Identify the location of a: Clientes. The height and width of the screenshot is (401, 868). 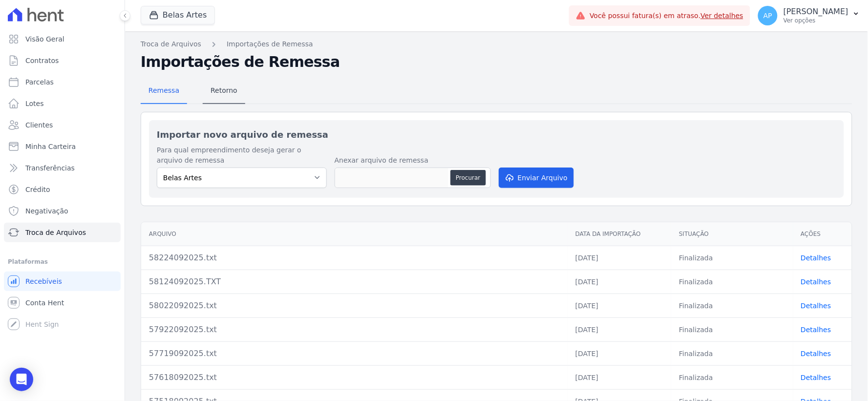
(62, 125).